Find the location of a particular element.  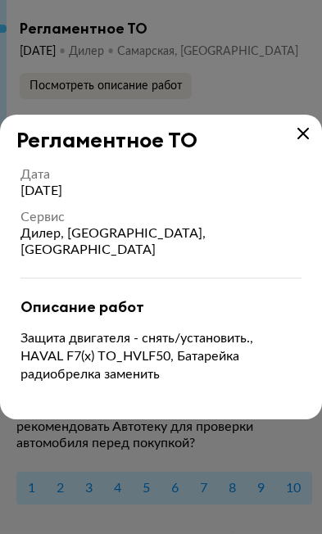

dt: Сервис is located at coordinates (159, 217).